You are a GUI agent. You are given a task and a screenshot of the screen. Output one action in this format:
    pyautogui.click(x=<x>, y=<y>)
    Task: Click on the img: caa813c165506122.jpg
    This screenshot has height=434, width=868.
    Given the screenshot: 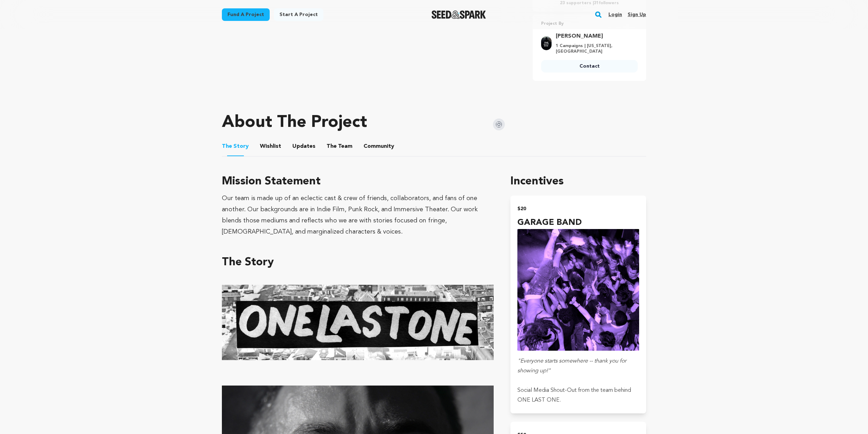 What is the action you would take?
    pyautogui.click(x=546, y=43)
    